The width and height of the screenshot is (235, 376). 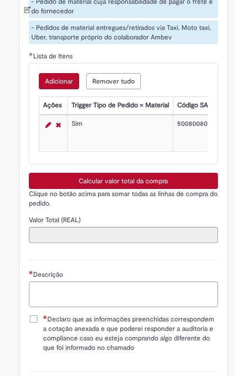 I want to click on button: Add a row for Lista de Itens, so click(x=59, y=81).